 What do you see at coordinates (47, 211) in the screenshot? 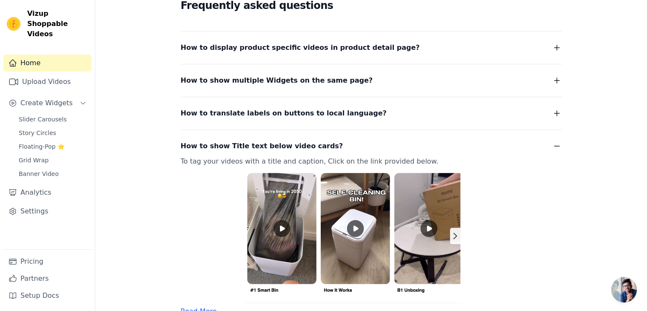
I see `a: Settings` at bounding box center [47, 211].